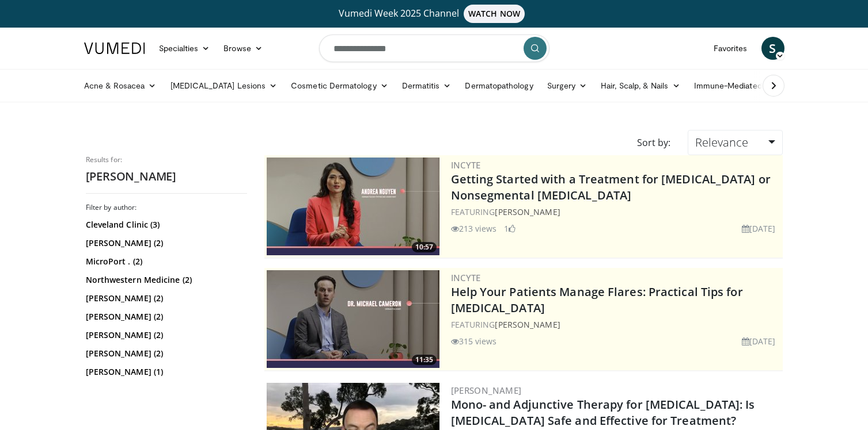  I want to click on a: Cleveland Clinic (3), so click(165, 225).